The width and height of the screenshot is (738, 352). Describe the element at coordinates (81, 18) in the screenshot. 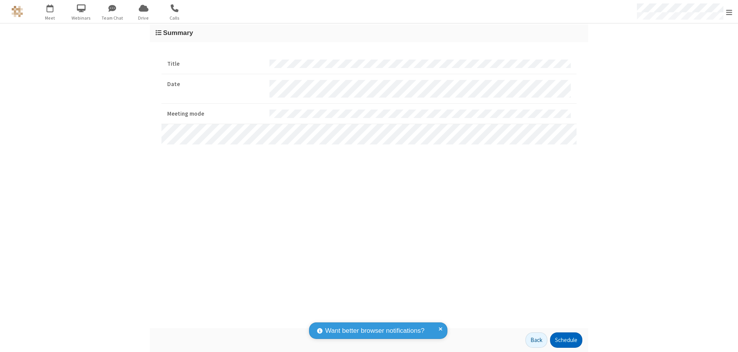

I see `span: Webinars` at that location.